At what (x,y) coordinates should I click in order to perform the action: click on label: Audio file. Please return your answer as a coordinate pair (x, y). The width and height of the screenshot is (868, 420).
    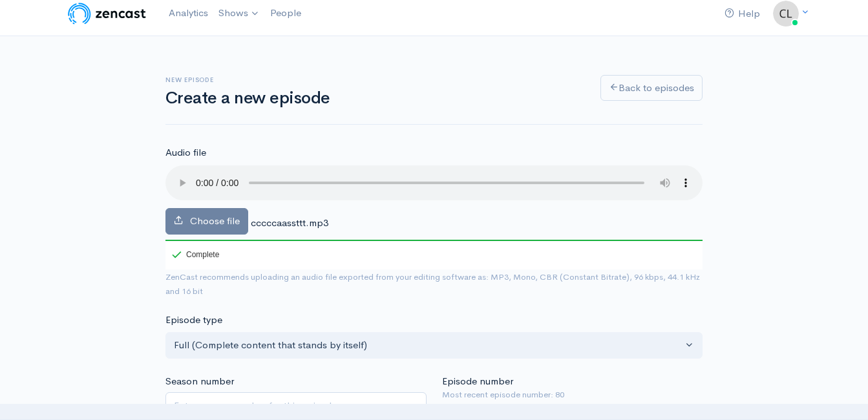
    Looking at the image, I should click on (186, 152).